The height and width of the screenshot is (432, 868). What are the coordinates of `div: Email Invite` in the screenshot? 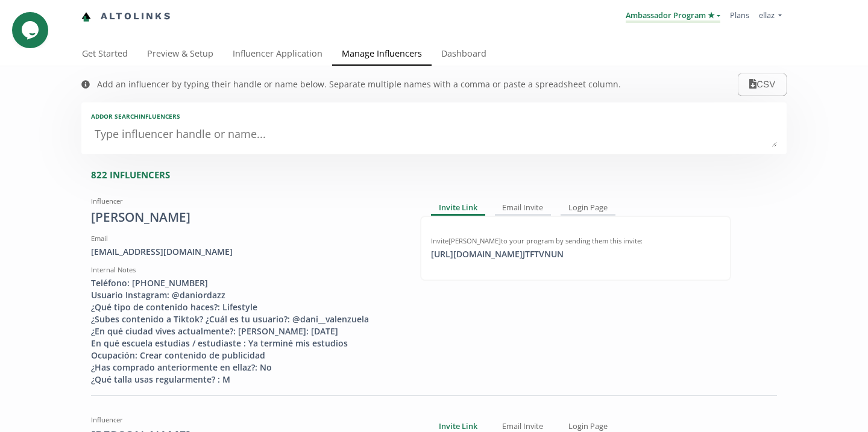 It's located at (523, 208).